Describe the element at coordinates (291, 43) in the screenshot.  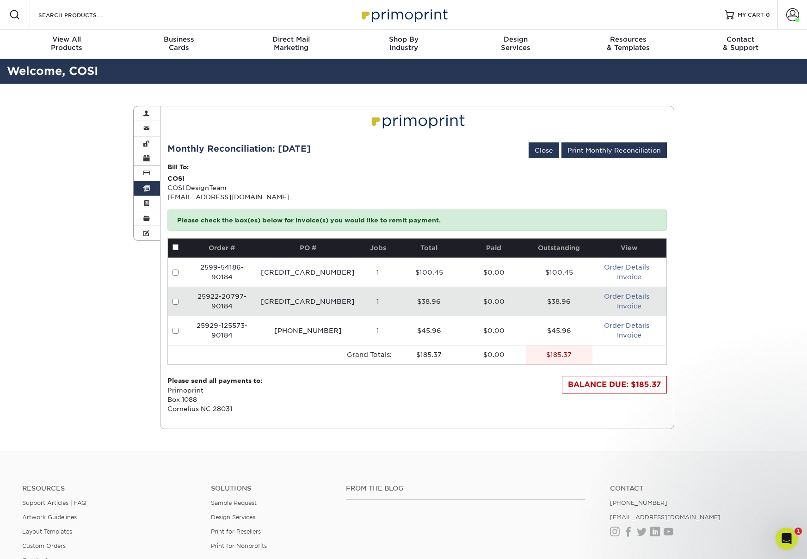
I see `div: Marketing` at that location.